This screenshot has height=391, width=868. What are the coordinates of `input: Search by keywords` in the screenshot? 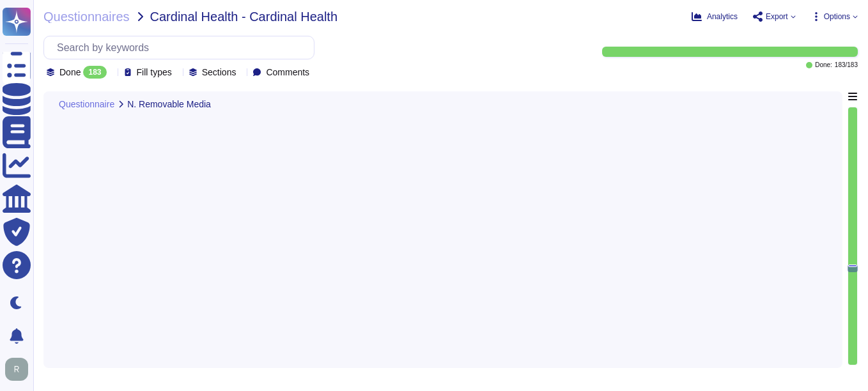 It's located at (182, 48).